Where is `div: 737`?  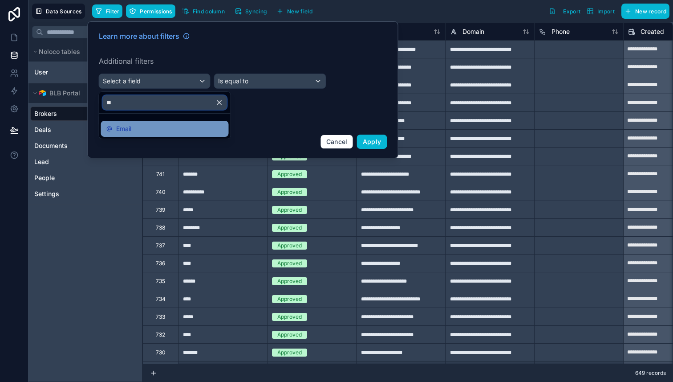
div: 737 is located at coordinates (160, 245).